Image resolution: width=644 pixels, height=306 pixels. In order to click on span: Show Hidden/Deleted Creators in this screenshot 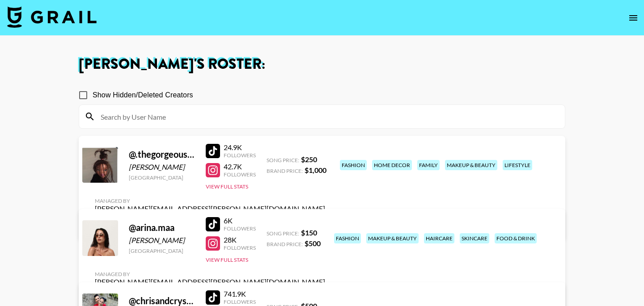, I will do `click(142, 95)`.